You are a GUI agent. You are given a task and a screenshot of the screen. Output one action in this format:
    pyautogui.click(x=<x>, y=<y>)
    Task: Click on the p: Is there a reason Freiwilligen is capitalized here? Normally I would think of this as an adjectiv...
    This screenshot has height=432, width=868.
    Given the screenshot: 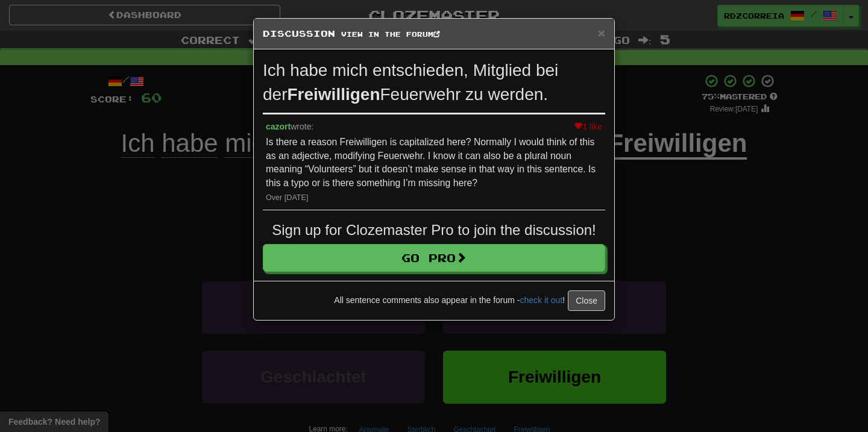 What is the action you would take?
    pyautogui.click(x=434, y=163)
    